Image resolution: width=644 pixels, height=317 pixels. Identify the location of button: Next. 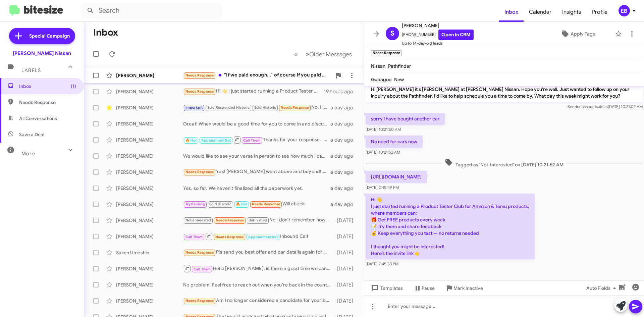
(329, 54).